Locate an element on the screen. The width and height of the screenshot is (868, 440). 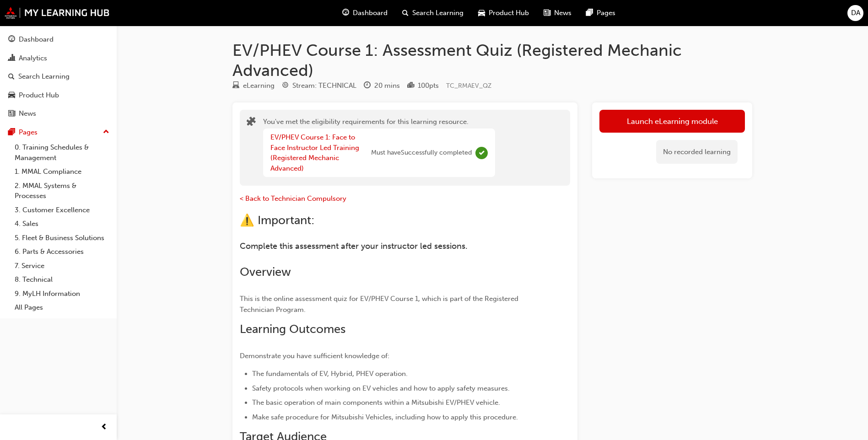
span: Search Learning is located at coordinates (438, 13).